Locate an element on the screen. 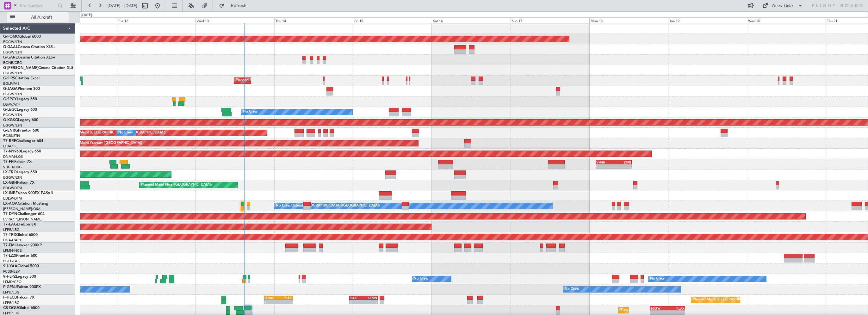 This screenshot has width=868, height=315. a: LX-INBFalcon 900EX EASy II is located at coordinates (28, 193).